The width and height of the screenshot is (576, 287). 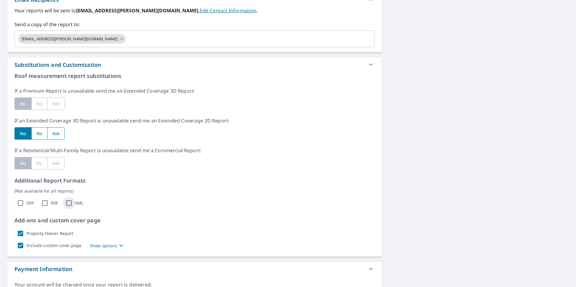 What do you see at coordinates (79, 203) in the screenshot?
I see `label: XML` at bounding box center [79, 203].